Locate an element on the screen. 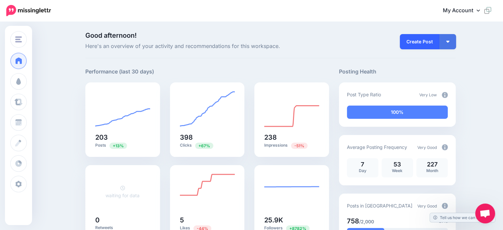 Image resolution: width=503 pixels, height=230 pixels. img: menu.png is located at coordinates (19, 39).